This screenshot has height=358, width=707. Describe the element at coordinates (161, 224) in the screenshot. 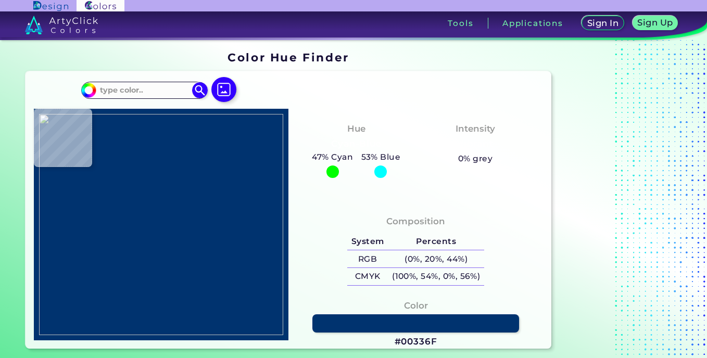

I see `img: 95ea0905-9ba8-43b6-8576-f026cddecffe` at that location.